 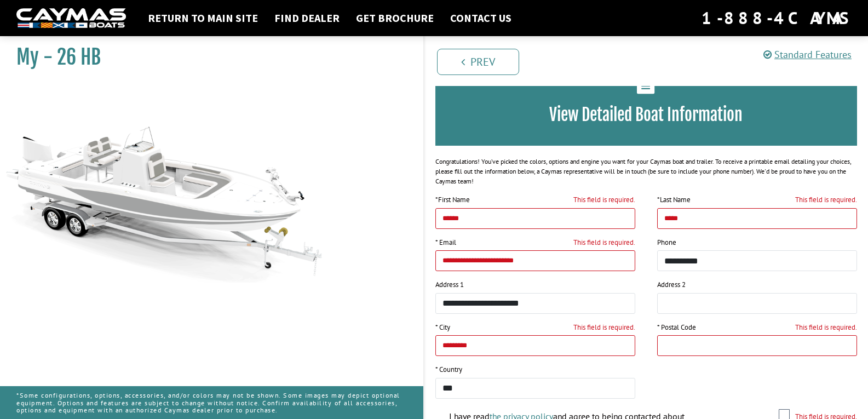 I want to click on div: Congratulations! You’ve picked the colors, options and engine you want for your Caymas boat and t..., so click(x=646, y=172).